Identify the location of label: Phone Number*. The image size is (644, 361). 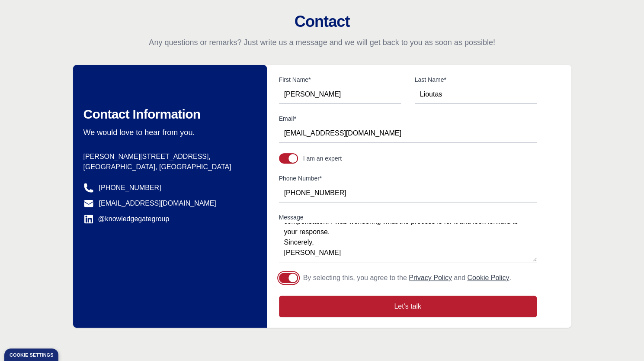
(408, 178).